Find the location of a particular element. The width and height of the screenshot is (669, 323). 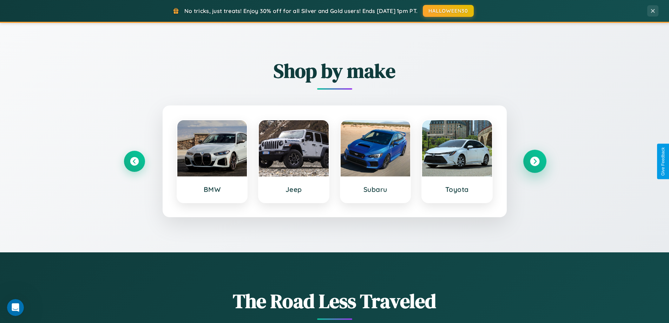

h1: The Road Less Traveled is located at coordinates (335, 301).